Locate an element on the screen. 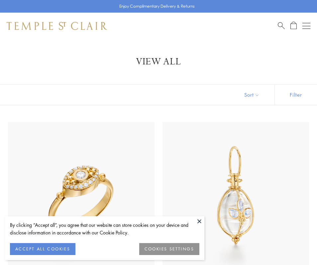 This screenshot has width=317, height=265. h1: View All is located at coordinates (159, 62).